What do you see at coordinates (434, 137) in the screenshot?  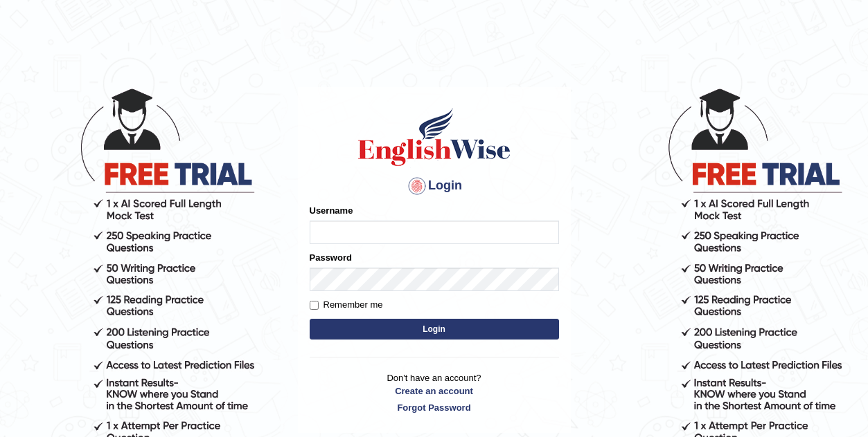 I see `img: Logo of English Wise sign in for intelligent practice with AI` at bounding box center [434, 137].